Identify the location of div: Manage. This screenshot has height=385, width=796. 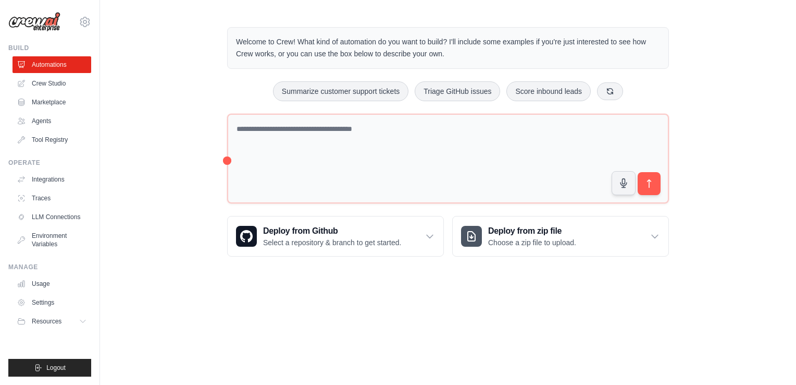
(50, 267).